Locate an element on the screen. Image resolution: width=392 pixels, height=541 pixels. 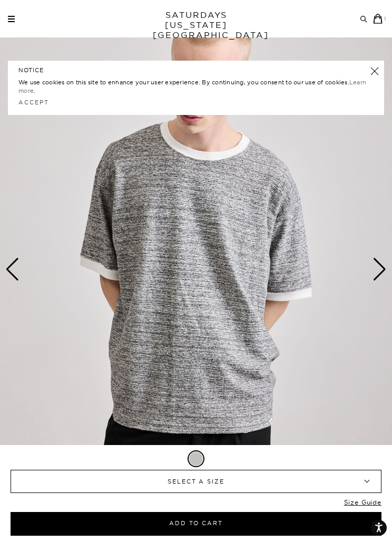
a: 1 is located at coordinates (380, 18).